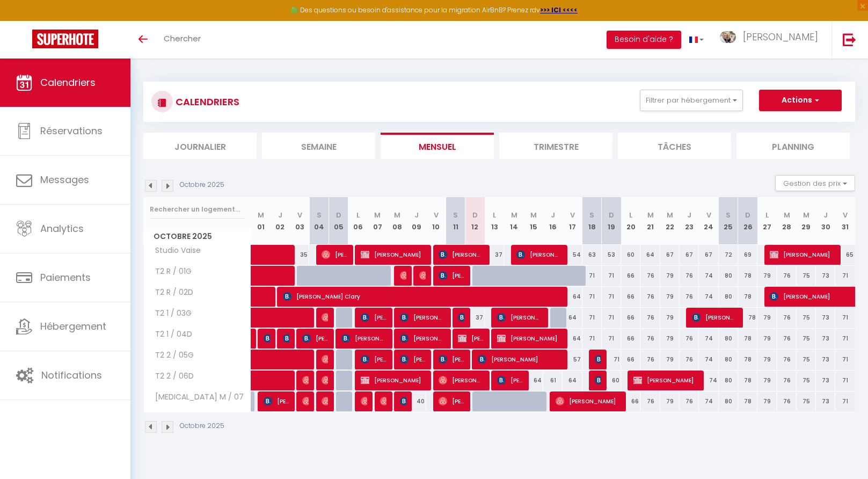  What do you see at coordinates (182, 40) in the screenshot?
I see `a: Chercher` at bounding box center [182, 40].